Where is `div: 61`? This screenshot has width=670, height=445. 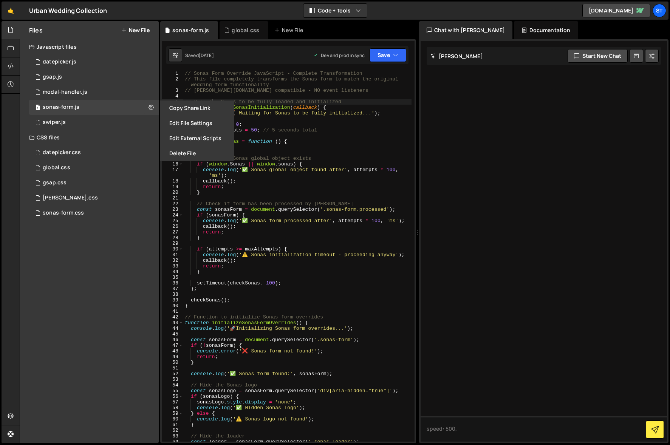
div: 61 is located at coordinates (172, 425).